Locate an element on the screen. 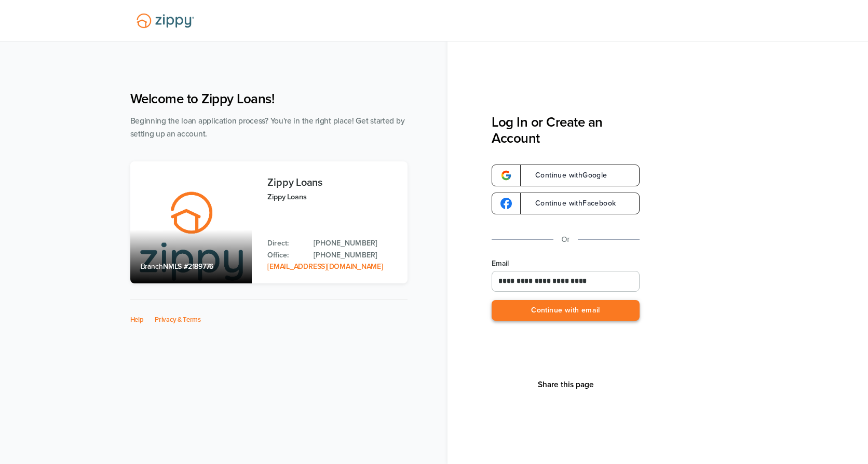  a: Email Address: zippyguide@zippymh.com is located at coordinates (325, 266).